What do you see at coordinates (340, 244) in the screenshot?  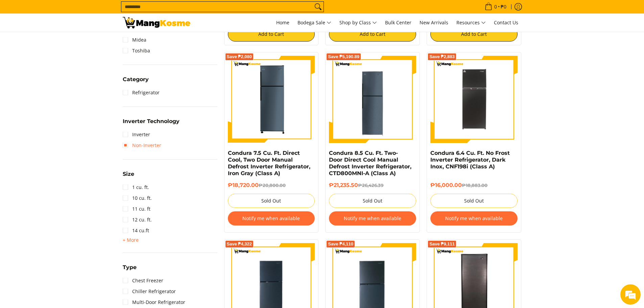 I see `span: Save ₱4,110` at bounding box center [340, 244].